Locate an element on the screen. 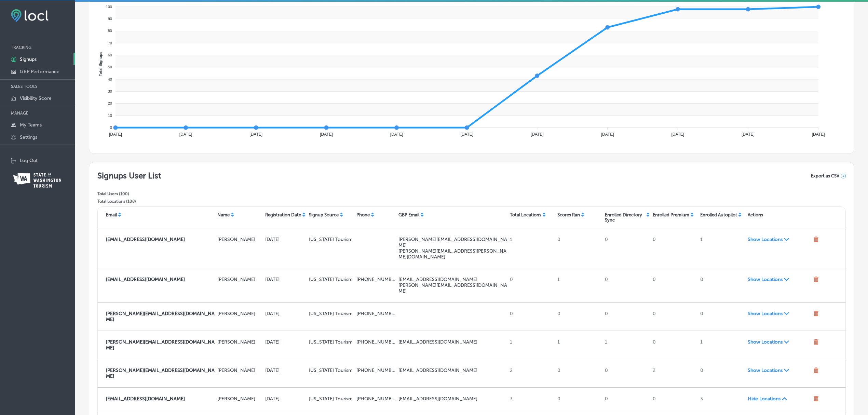 This screenshot has height=415, width=868. tspan: 60 is located at coordinates (110, 55).